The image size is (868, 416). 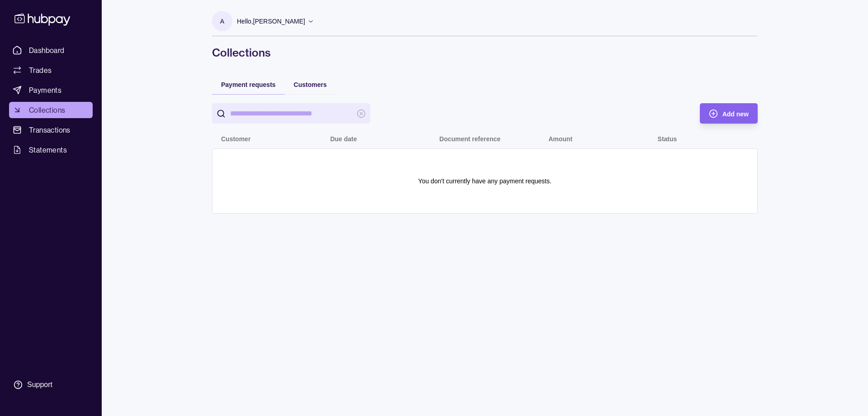 I want to click on p: Due date, so click(x=343, y=139).